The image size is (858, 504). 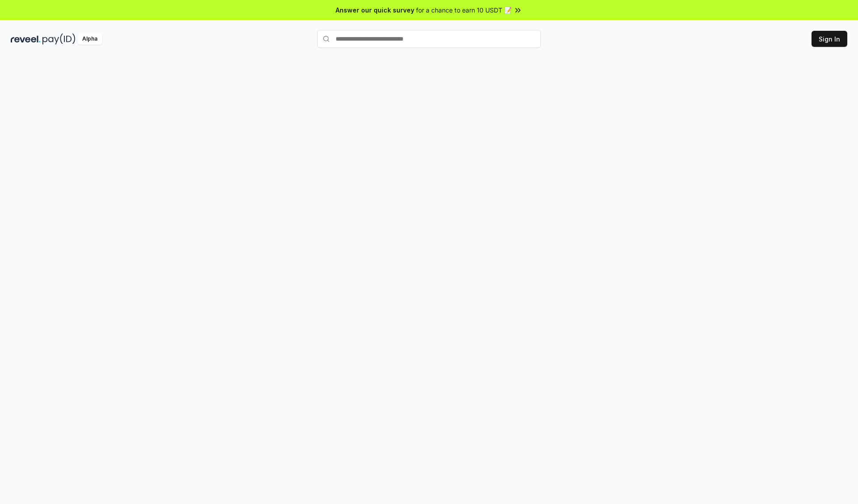 I want to click on img: reveel_dark, so click(x=26, y=39).